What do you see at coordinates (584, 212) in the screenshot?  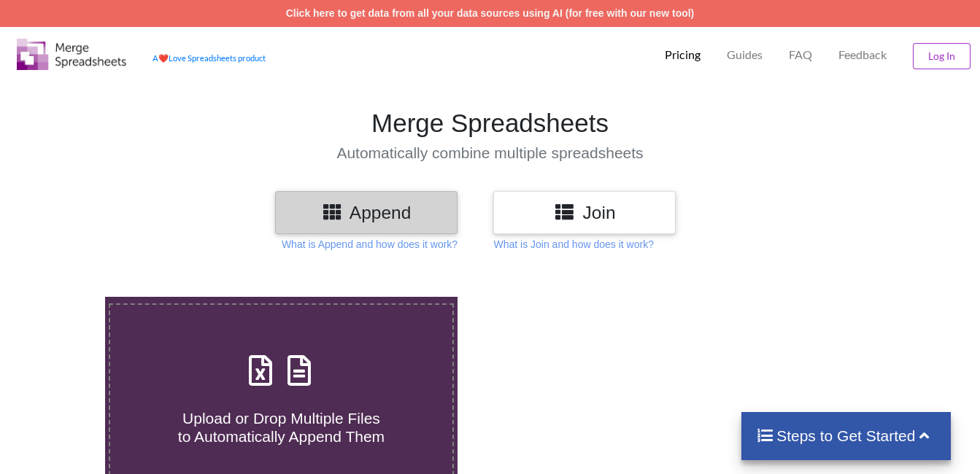 I see `h3: Join` at bounding box center [584, 212].